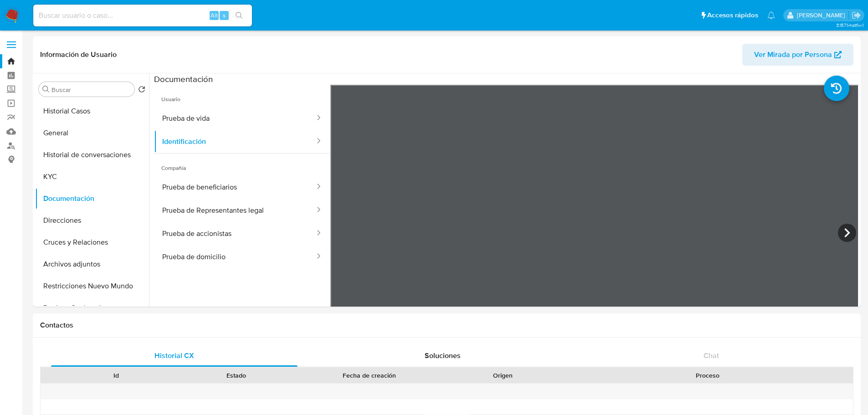 This screenshot has width=868, height=415. Describe the element at coordinates (370, 376) in the screenshot. I see `div: Fecha de creación` at that location.